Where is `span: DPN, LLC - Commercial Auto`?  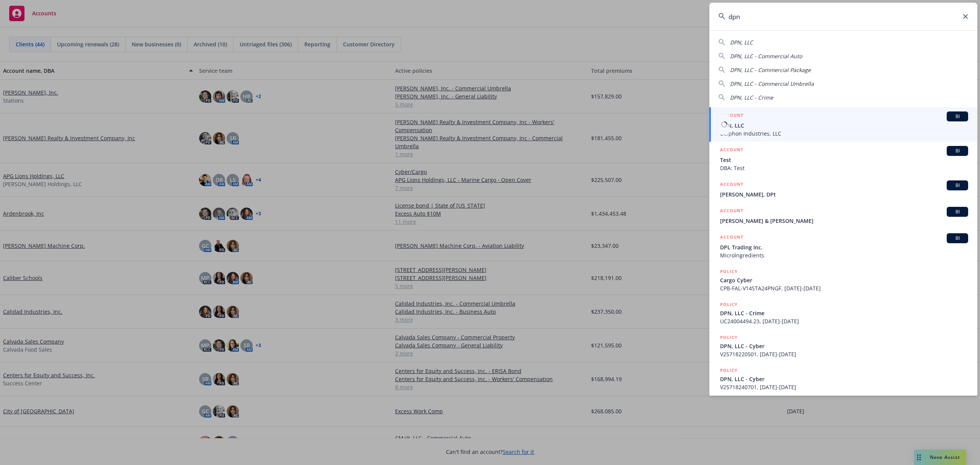 span: DPN, LLC - Commercial Auto is located at coordinates (767, 56).